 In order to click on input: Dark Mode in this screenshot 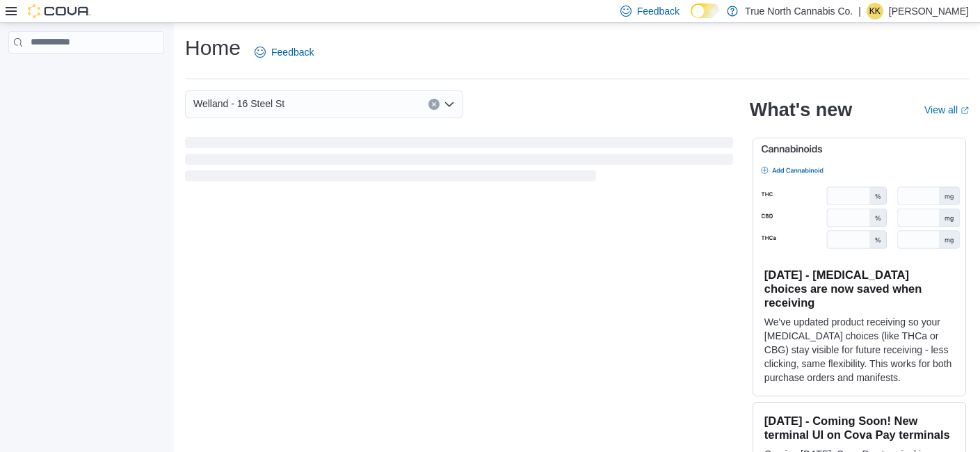, I will do `click(705, 10)`.